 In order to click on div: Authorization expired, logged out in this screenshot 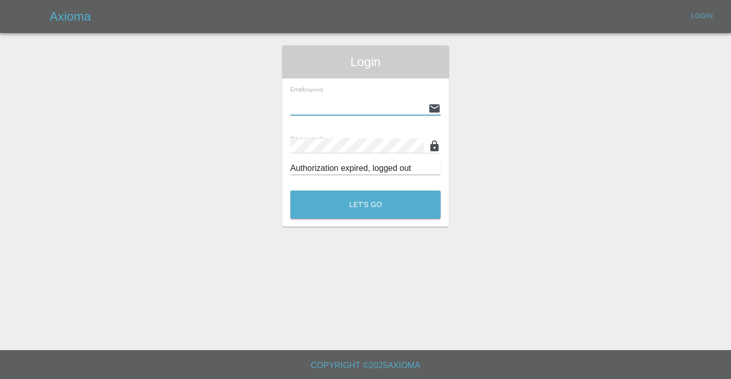, I will do `click(365, 168)`.